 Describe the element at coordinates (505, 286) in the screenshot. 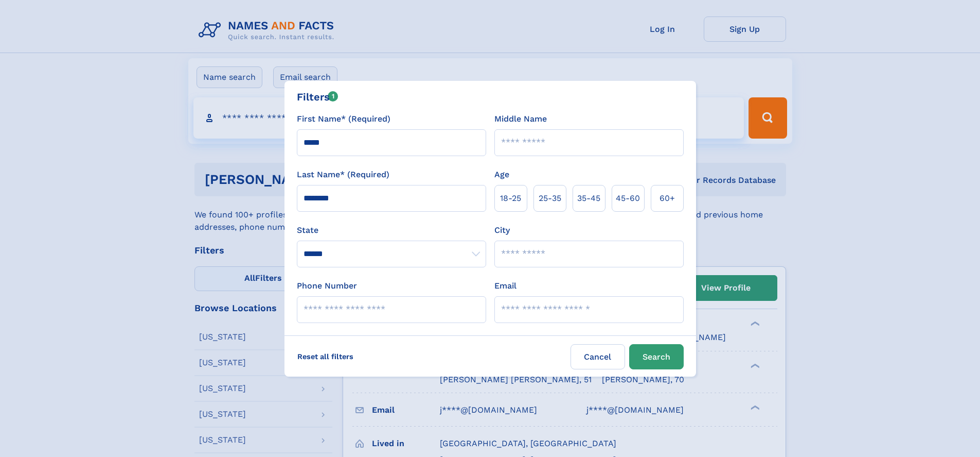

I see `label: Email` at that location.